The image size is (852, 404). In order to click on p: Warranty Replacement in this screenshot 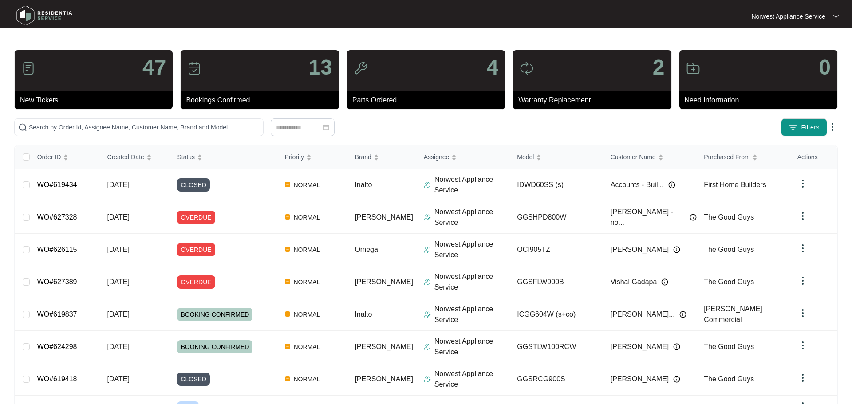, I will do `click(595, 100)`.